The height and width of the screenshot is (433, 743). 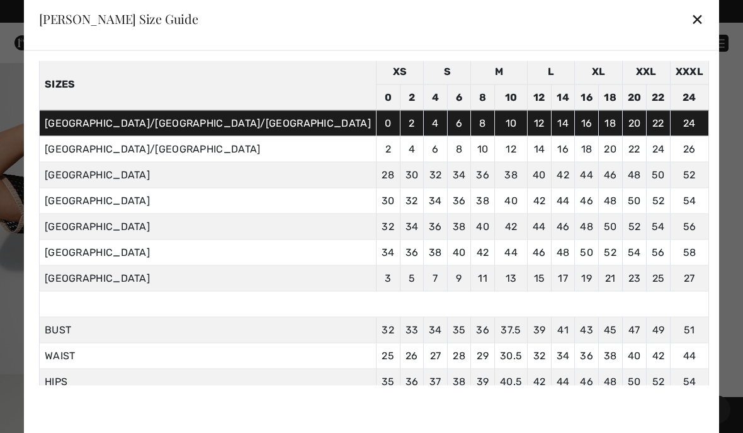 I want to click on td: 21, so click(x=610, y=278).